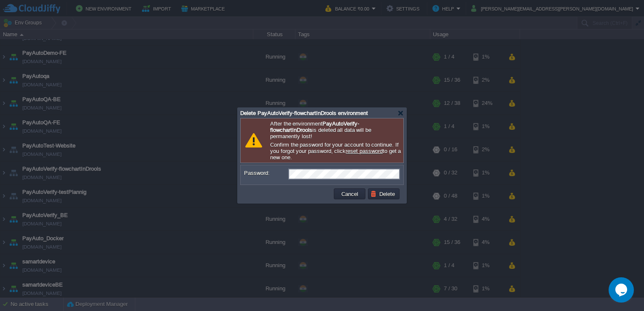 This screenshot has width=644, height=311. What do you see at coordinates (304, 113) in the screenshot?
I see `span: Delete PayAutoVerify-flowchartInDrools environment` at bounding box center [304, 113].